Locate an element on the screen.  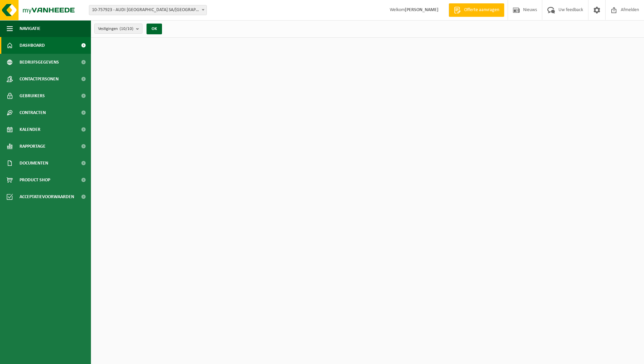
span: Navigatie is located at coordinates (30, 29).